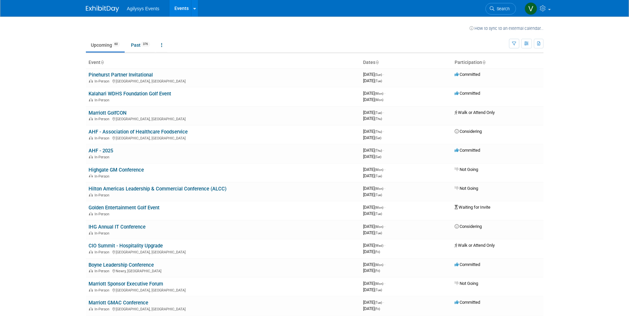 This screenshot has height=316, width=629. Describe the element at coordinates (466, 283) in the screenshot. I see `span: Not Going` at that location.